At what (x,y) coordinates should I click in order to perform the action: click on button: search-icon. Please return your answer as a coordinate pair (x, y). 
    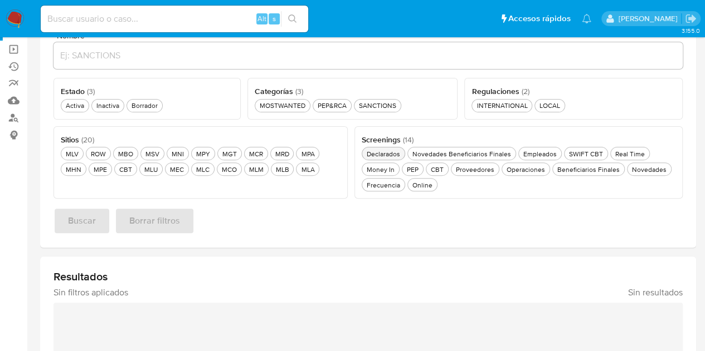
    Looking at the image, I should click on (292, 19).